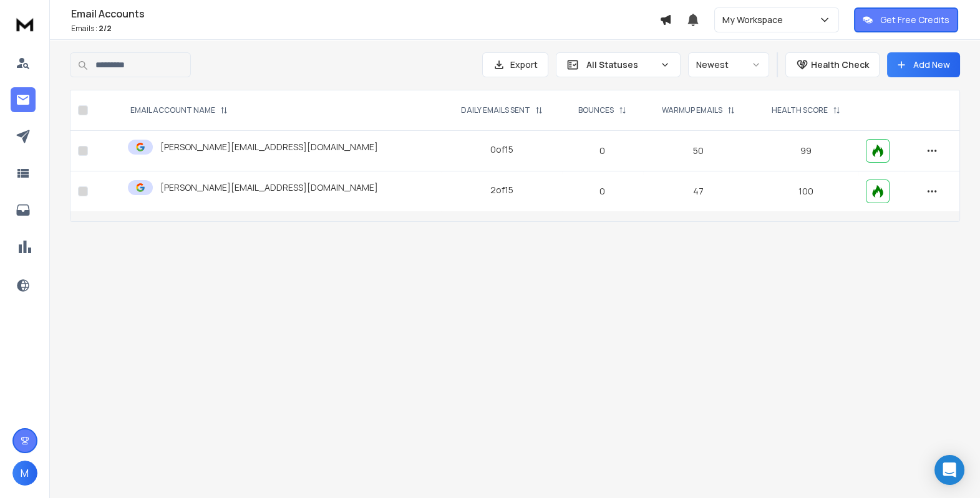  What do you see at coordinates (729, 65) in the screenshot?
I see `button: Newest` at bounding box center [729, 65].